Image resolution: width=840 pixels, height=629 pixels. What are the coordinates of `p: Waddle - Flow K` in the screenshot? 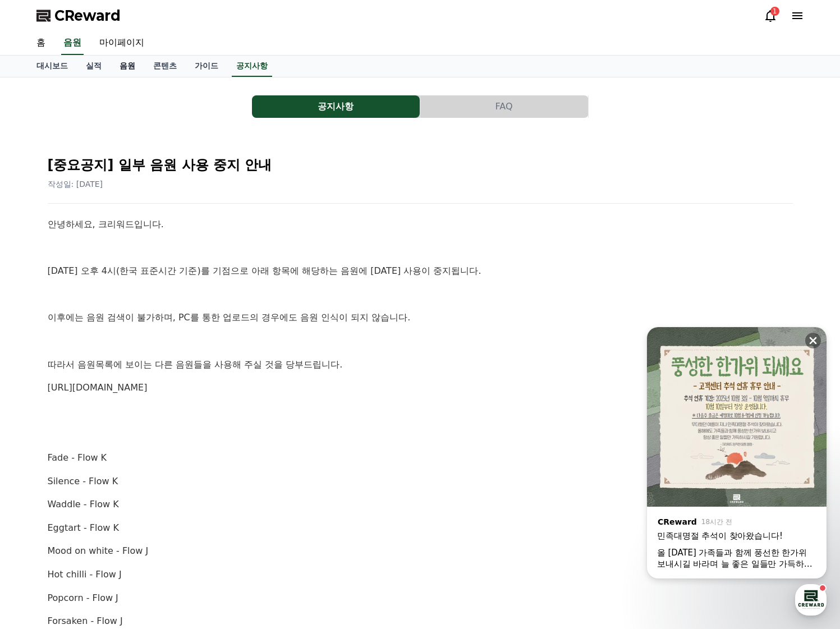 It's located at (420, 504).